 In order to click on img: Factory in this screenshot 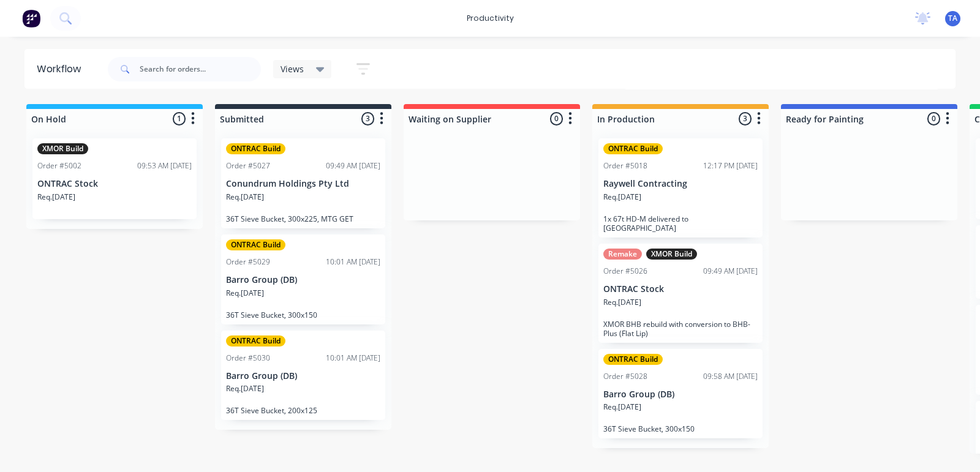, I will do `click(31, 19)`.